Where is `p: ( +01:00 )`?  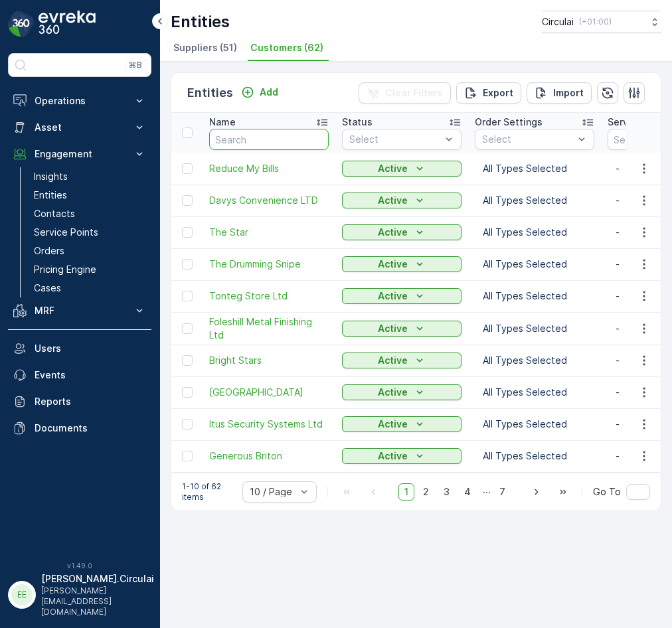
p: ( +01:00 ) is located at coordinates (595, 22).